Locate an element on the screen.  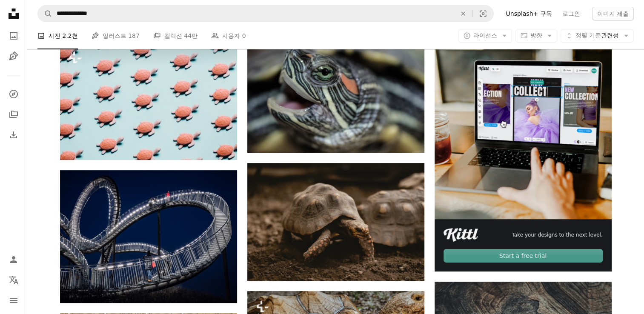
img: 흙 땅에 있는 두 마리의 거북이 클로즈업 is located at coordinates (336, 222).